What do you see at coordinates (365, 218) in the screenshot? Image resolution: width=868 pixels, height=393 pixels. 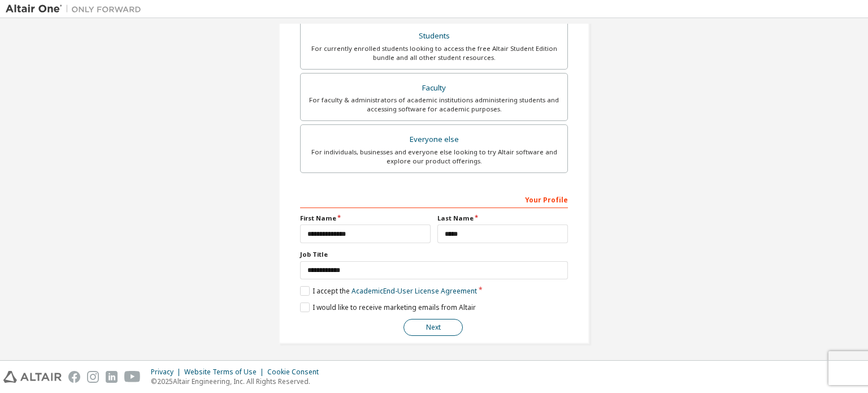 I see `label: First Name` at bounding box center [365, 218].